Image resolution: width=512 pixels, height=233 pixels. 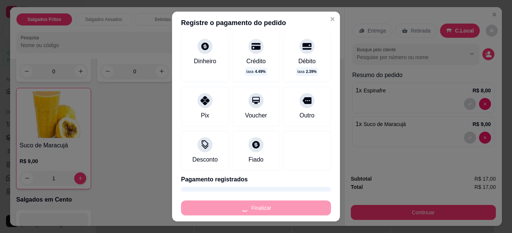 What do you see at coordinates (205, 116) in the screenshot?
I see `div: Pix` at bounding box center [205, 116].